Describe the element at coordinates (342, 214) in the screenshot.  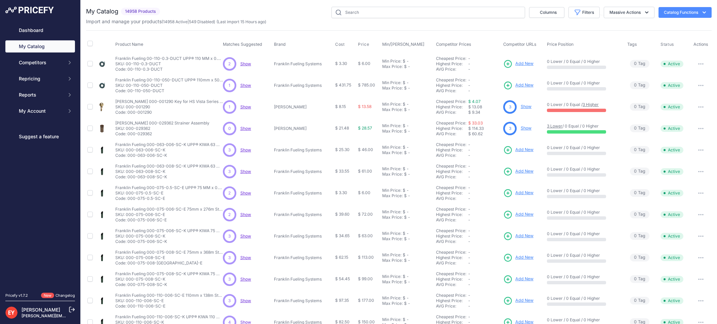
I see `span: $ 39.60` at that location.